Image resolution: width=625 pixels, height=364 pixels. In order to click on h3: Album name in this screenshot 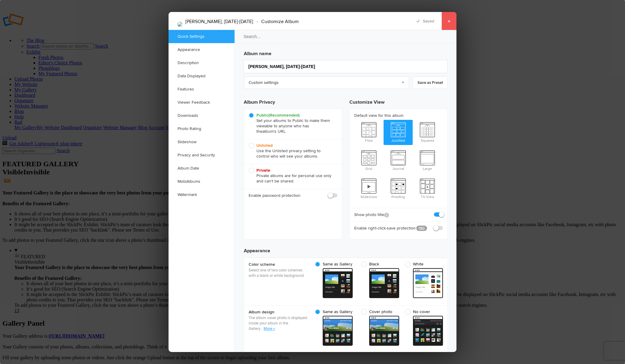, I will do `click(346, 53)`.